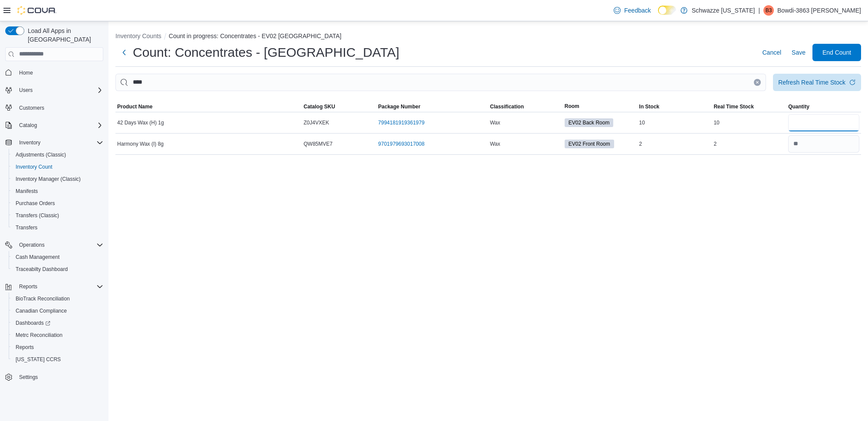 The height and width of the screenshot is (421, 868). I want to click on span: Dark Mode, so click(658, 15).